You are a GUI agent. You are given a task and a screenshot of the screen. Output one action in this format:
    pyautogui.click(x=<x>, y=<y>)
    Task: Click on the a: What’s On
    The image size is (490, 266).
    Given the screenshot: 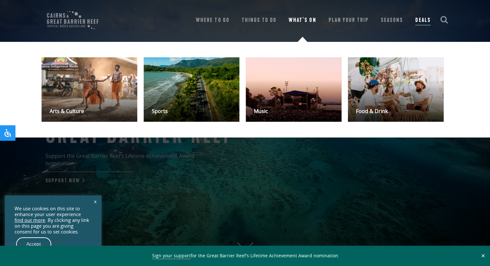 What is the action you would take?
    pyautogui.click(x=302, y=20)
    